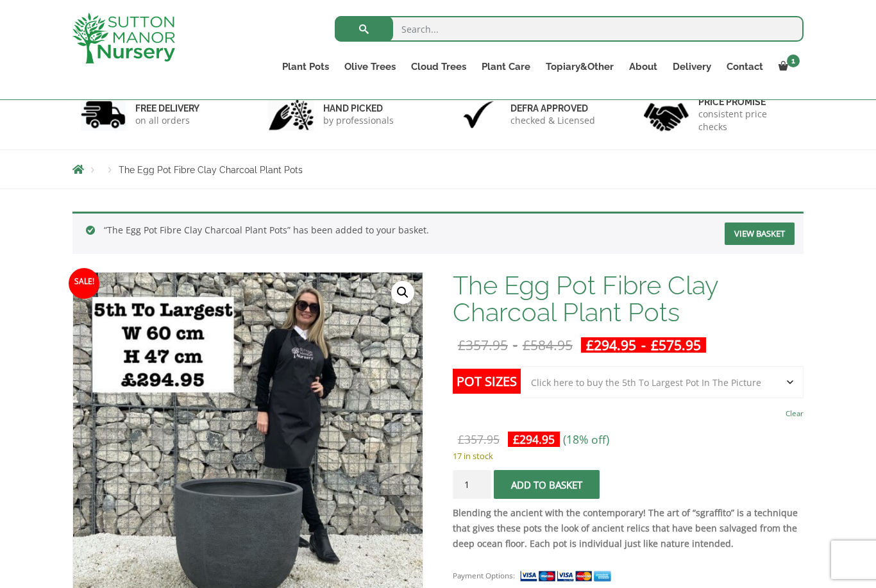 The image size is (876, 588). What do you see at coordinates (359, 108) in the screenshot?
I see `h6: hand picked` at bounding box center [359, 108].